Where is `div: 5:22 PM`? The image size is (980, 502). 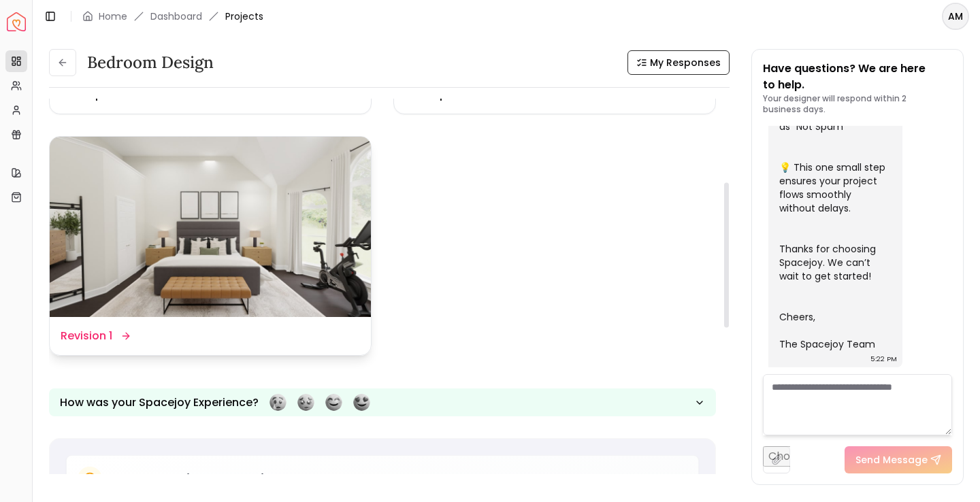
div: 5:22 PM is located at coordinates (883, 359).